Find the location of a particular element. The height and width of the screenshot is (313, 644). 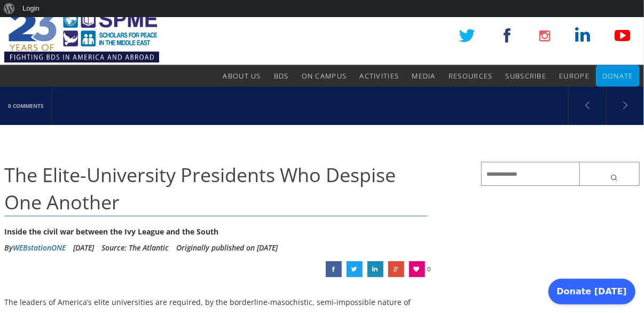

a: On Campus is located at coordinates (324, 76).